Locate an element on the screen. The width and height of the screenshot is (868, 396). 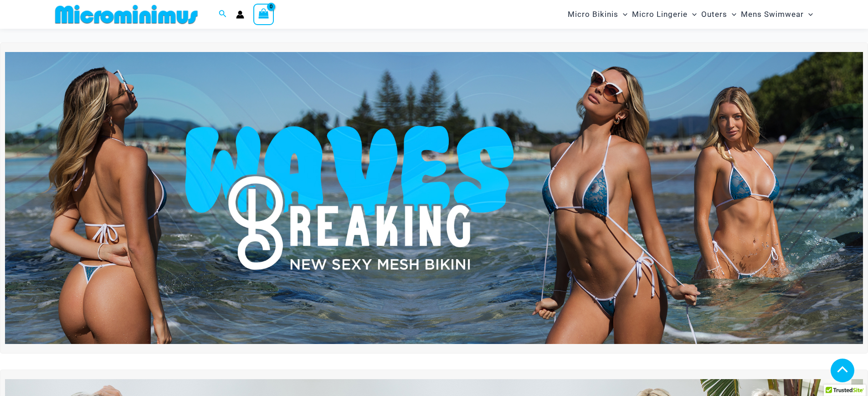
a: Micro BikinisMenu ToggleMenu Toggle is located at coordinates (598, 14).